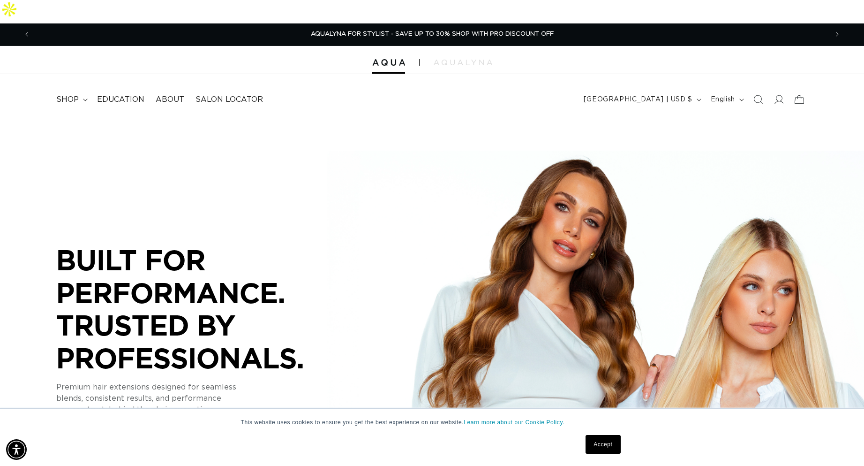  I want to click on div: 3 of 3, so click(432, 34).